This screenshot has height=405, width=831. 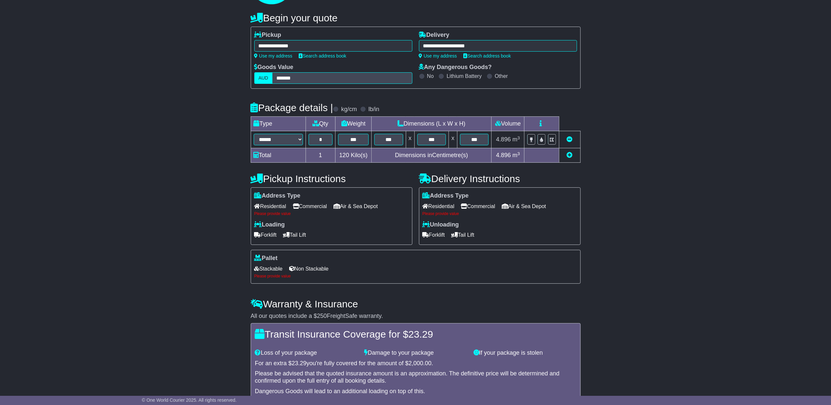 What do you see at coordinates (309, 268) in the screenshot?
I see `span: Non Stackable` at bounding box center [309, 268].